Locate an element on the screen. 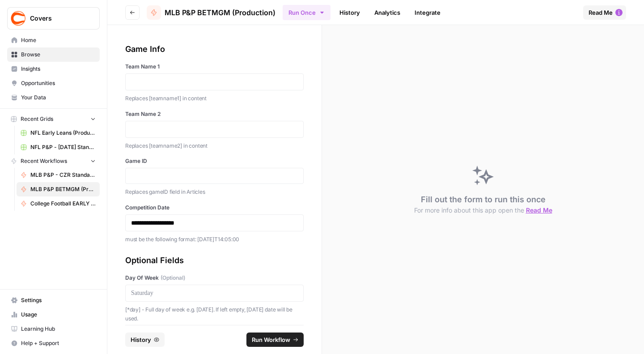 Image resolution: width=644 pixels, height=354 pixels. button: Read Me is located at coordinates (605, 13).